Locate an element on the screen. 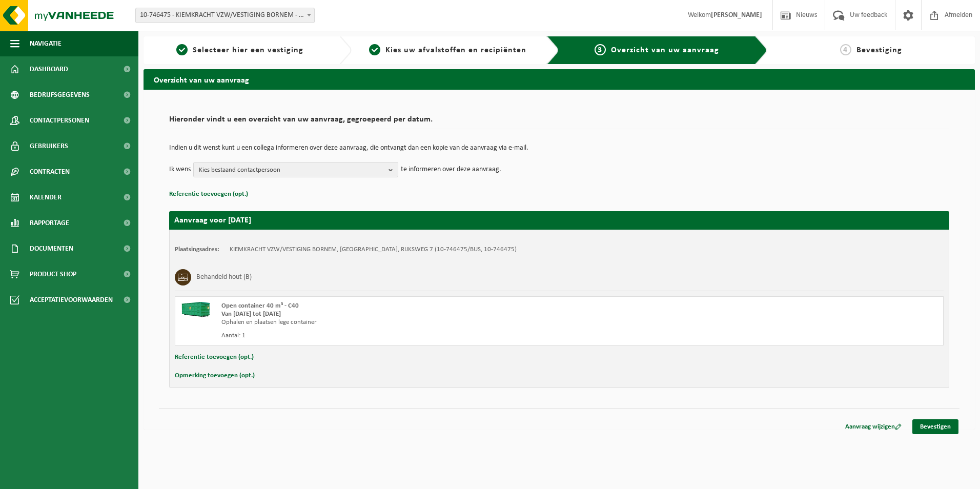 The height and width of the screenshot is (489, 980). span: Bedrijfsgegevens is located at coordinates (60, 94).